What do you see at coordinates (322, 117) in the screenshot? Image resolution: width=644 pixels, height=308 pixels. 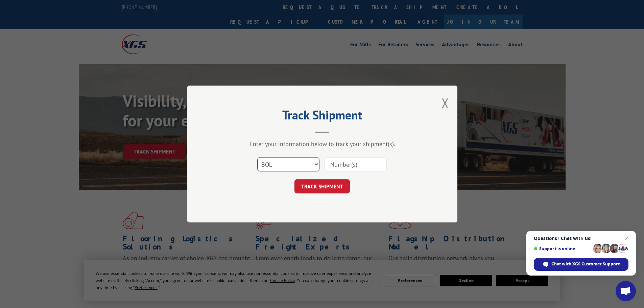 I see `h2: Track Shipment` at bounding box center [322, 117].